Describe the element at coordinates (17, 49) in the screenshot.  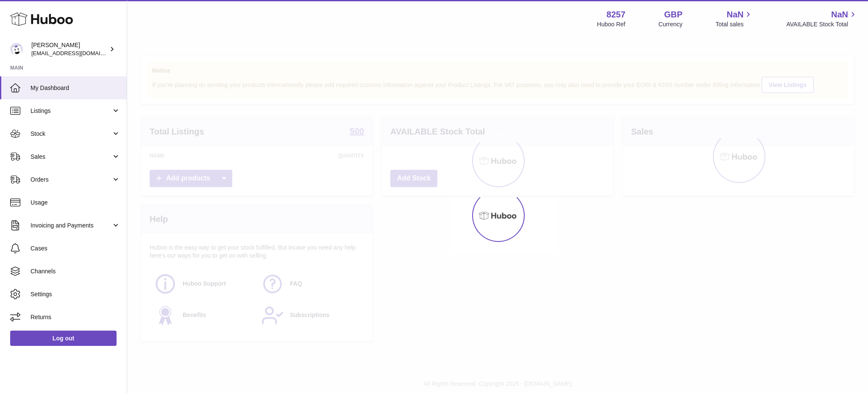
I see `img: internalAdmin-8257@internal.huboo.com` at that location.